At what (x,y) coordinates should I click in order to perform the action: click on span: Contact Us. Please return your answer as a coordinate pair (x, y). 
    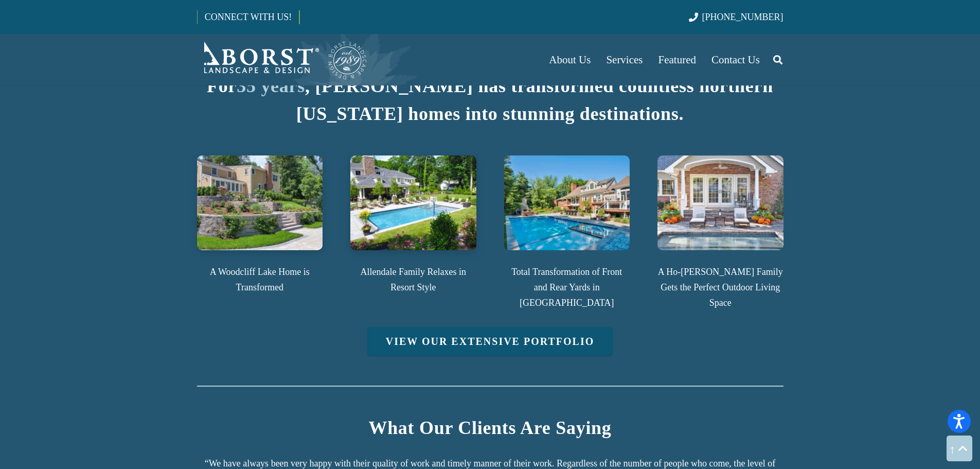
    Looking at the image, I should click on (736, 59).